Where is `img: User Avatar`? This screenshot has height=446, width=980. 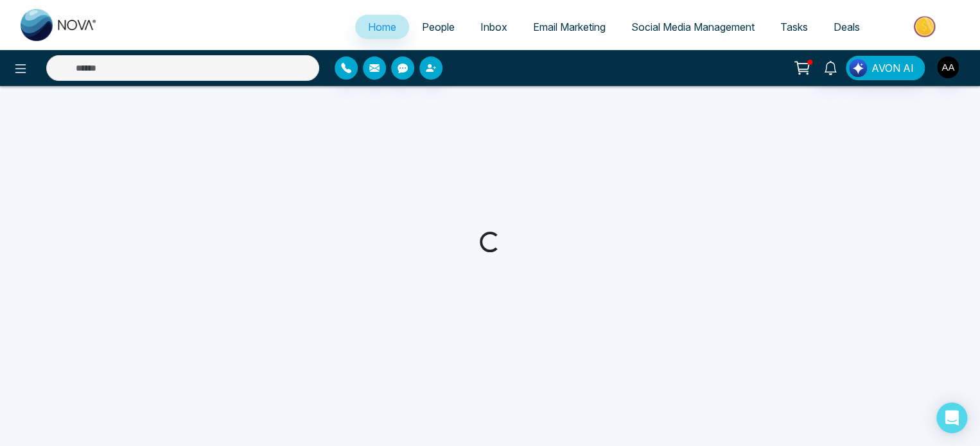
img: User Avatar is located at coordinates (948, 67).